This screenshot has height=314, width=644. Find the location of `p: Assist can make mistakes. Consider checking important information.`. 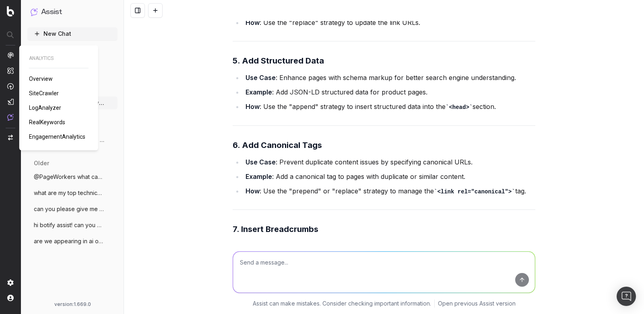

p: Assist can make mistakes. Consider checking important information. is located at coordinates (342, 303).